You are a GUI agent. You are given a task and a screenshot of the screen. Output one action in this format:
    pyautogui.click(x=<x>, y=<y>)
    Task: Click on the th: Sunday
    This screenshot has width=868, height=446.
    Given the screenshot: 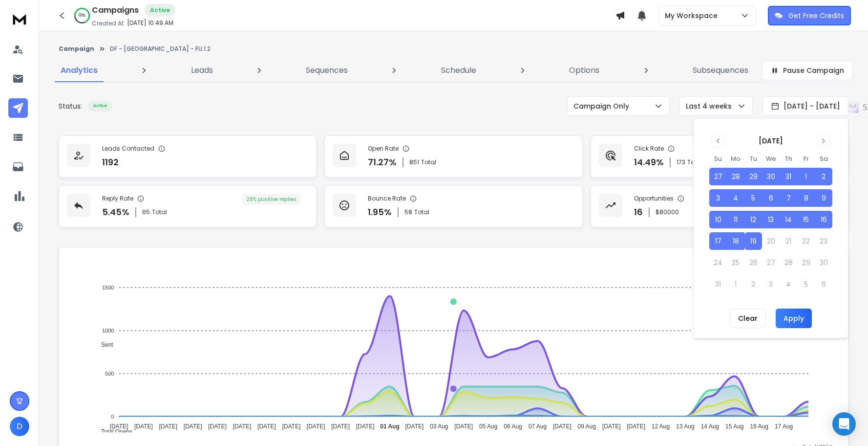 What is the action you would take?
    pyautogui.click(x=719, y=158)
    